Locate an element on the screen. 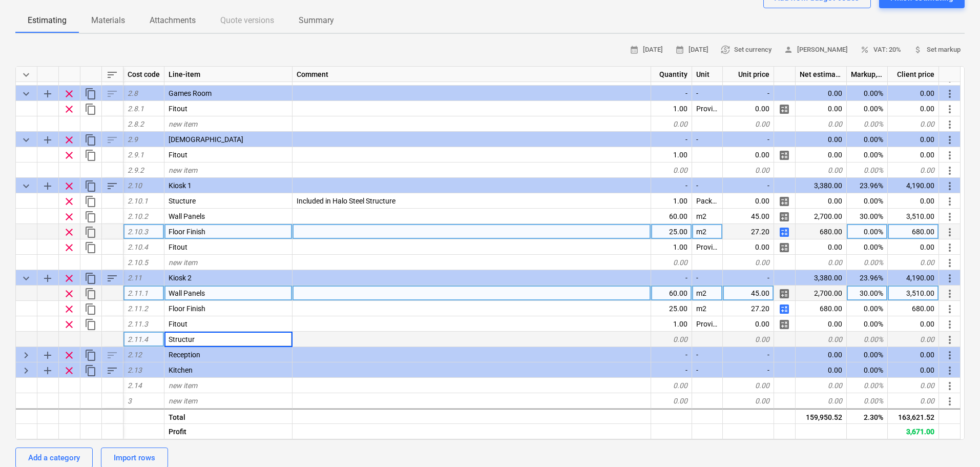 This screenshot has width=980, height=467. span: 2.8.1 is located at coordinates (135, 108).